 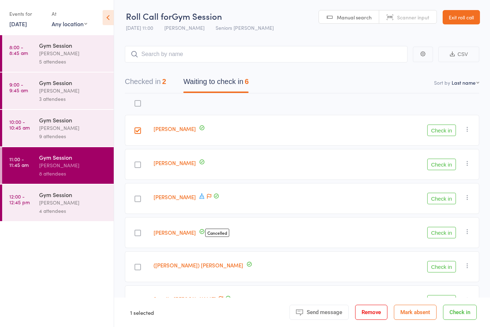 What do you see at coordinates (142, 312) in the screenshot?
I see `div: 1 selected` at bounding box center [142, 312].